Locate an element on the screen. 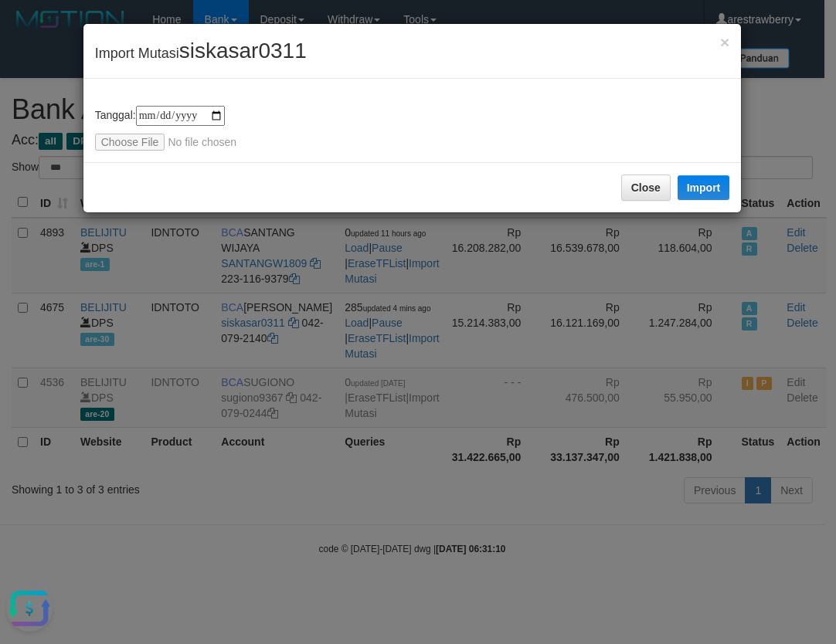 The width and height of the screenshot is (836, 644). span: Import Mutasi is located at coordinates (201, 54).